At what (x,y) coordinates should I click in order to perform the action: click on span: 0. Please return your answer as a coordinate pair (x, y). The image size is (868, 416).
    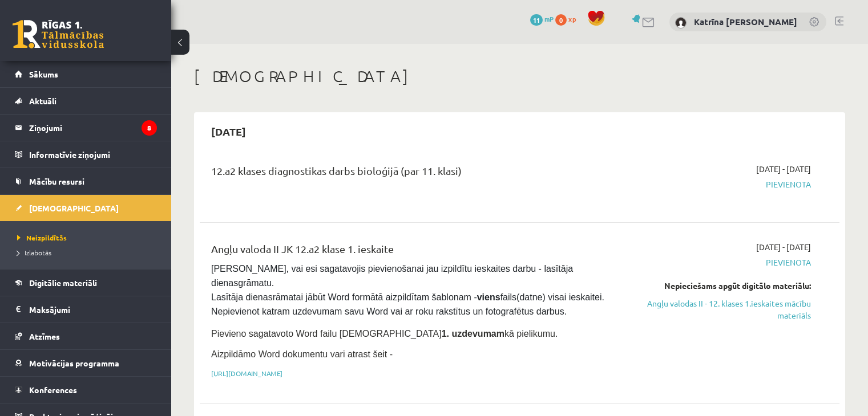
    Looking at the image, I should click on (561, 20).